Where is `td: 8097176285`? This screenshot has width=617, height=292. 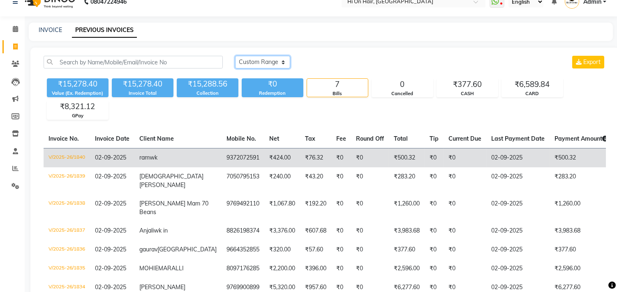 td: 8097176285 is located at coordinates (243, 269).